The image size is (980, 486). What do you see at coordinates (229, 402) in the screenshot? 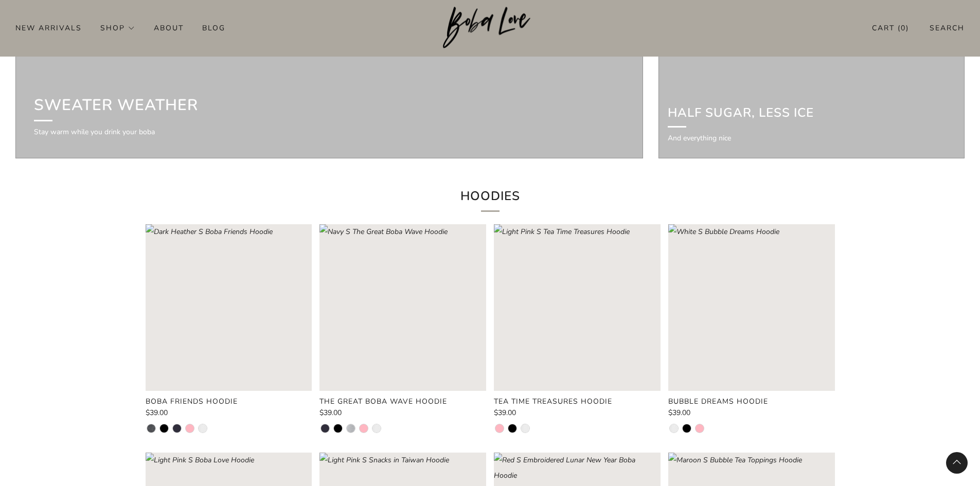
I see `a: Boba Friends Hoodie` at bounding box center [229, 402].